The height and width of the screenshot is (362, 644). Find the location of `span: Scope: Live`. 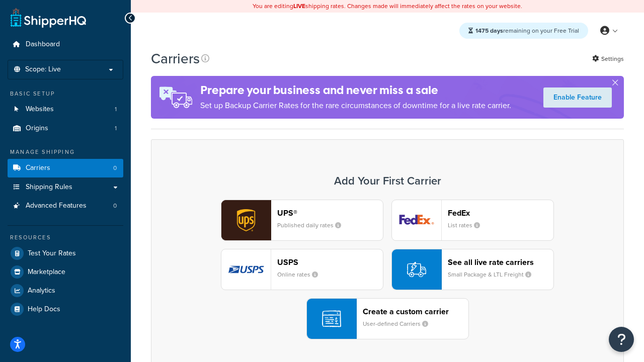

span: Scope: Live is located at coordinates (43, 69).